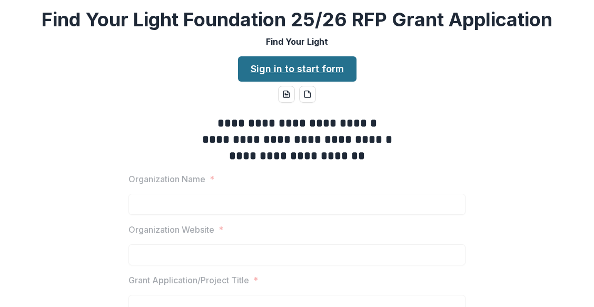 The height and width of the screenshot is (307, 594). What do you see at coordinates (308, 94) in the screenshot?
I see `button: pdf-download` at bounding box center [308, 94].